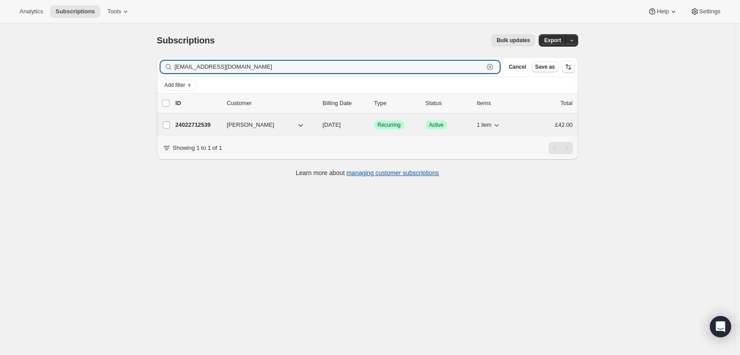 The height and width of the screenshot is (355, 740). I want to click on span: Bulk updates, so click(513, 40).